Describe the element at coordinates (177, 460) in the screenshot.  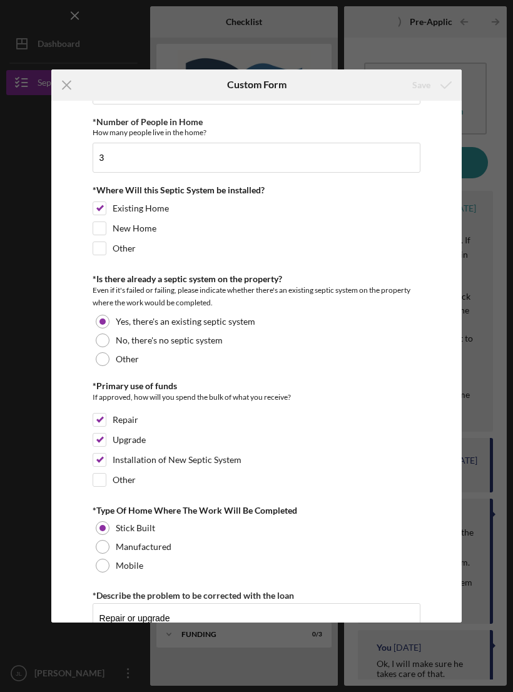
I see `label: Installation of New Septic System` at that location.